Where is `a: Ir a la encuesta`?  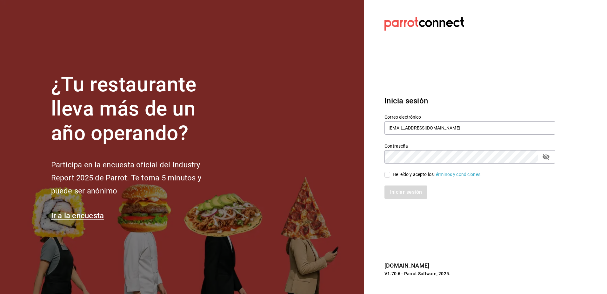
a: Ir a la encuesta is located at coordinates (78, 215).